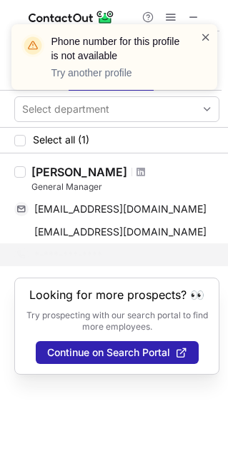 Image resolution: width=228 pixels, height=456 pixels. Describe the element at coordinates (117, 73) in the screenshot. I see `p: Try another profile` at that location.